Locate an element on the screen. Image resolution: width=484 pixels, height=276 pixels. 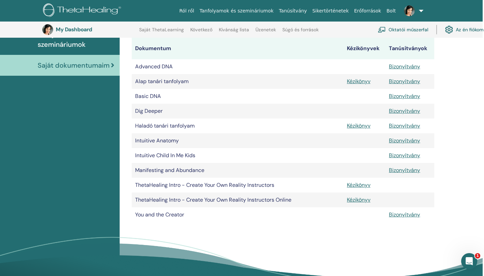
td: You and the Creator is located at coordinates (238, 214).